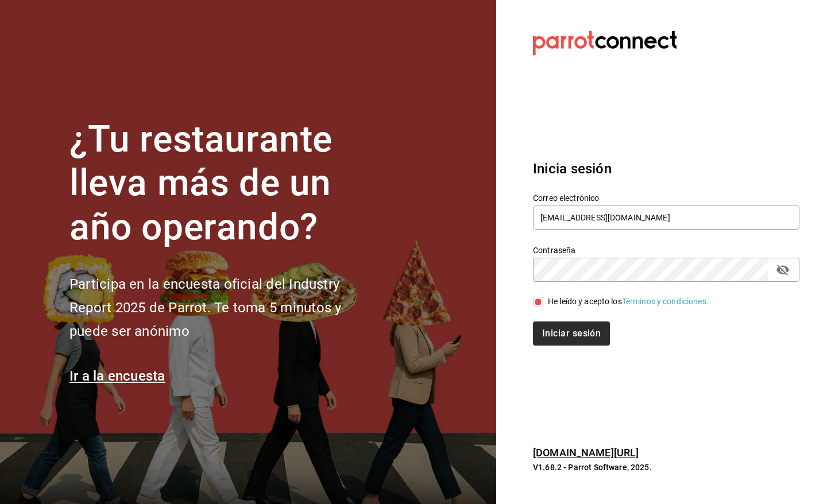 The image size is (827, 504). What do you see at coordinates (665, 301) in the screenshot?
I see `a: Términos y condiciones.` at bounding box center [665, 301].